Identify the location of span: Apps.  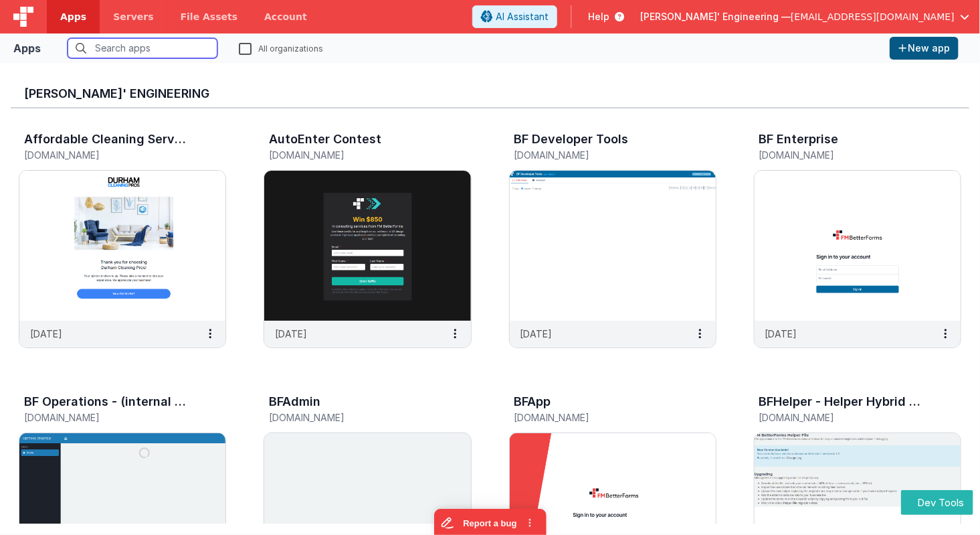
(73, 17).